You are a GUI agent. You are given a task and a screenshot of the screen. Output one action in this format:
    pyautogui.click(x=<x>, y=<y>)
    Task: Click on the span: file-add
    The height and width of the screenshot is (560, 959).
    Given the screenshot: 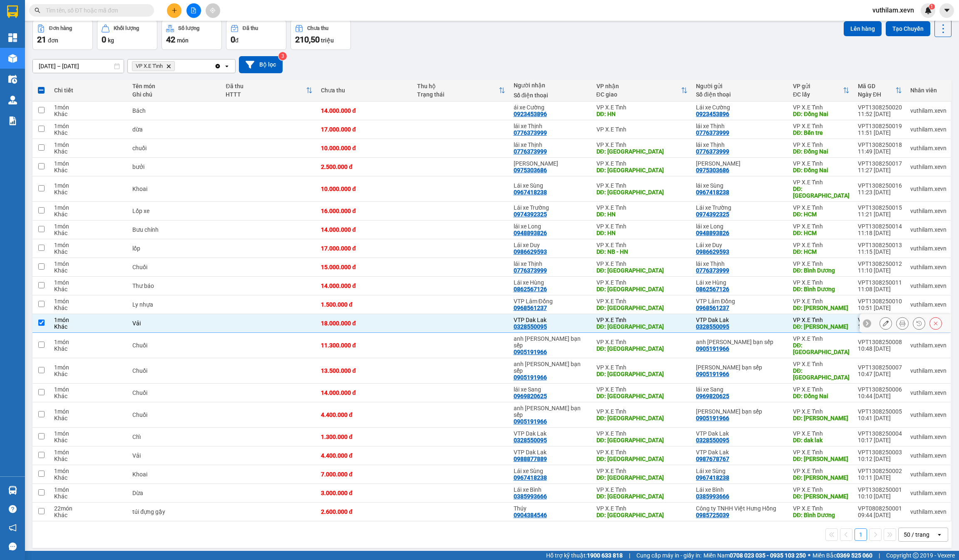 What is the action you would take?
    pyautogui.click(x=194, y=11)
    